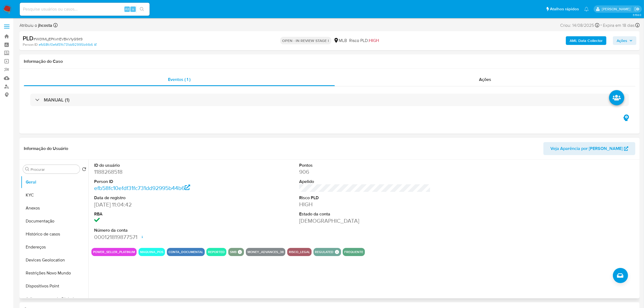  Describe the element at coordinates (55, 299) in the screenshot. I see `button: Adiantamentos de Dinheiro` at that location.